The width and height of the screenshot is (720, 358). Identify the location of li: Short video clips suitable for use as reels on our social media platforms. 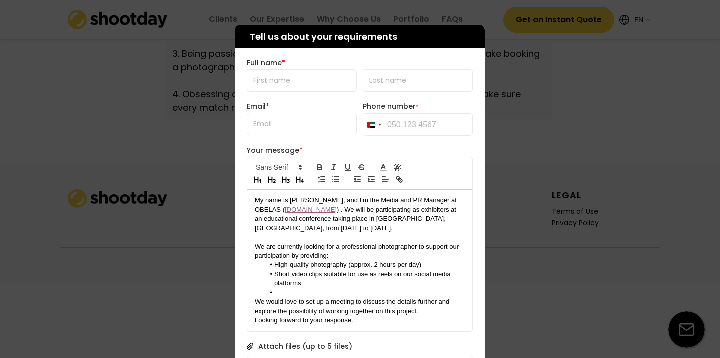
(365, 279).